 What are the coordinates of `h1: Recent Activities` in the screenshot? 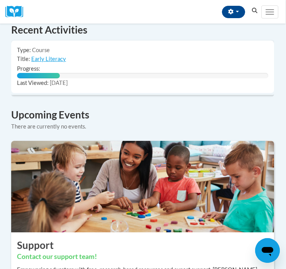 It's located at (143, 30).